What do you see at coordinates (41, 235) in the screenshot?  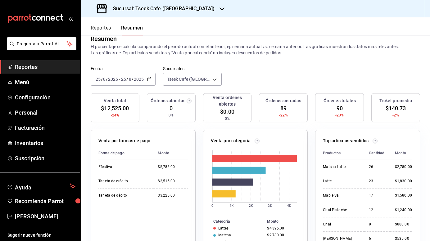 I see `span: Sugerir nueva función` at bounding box center [41, 235].